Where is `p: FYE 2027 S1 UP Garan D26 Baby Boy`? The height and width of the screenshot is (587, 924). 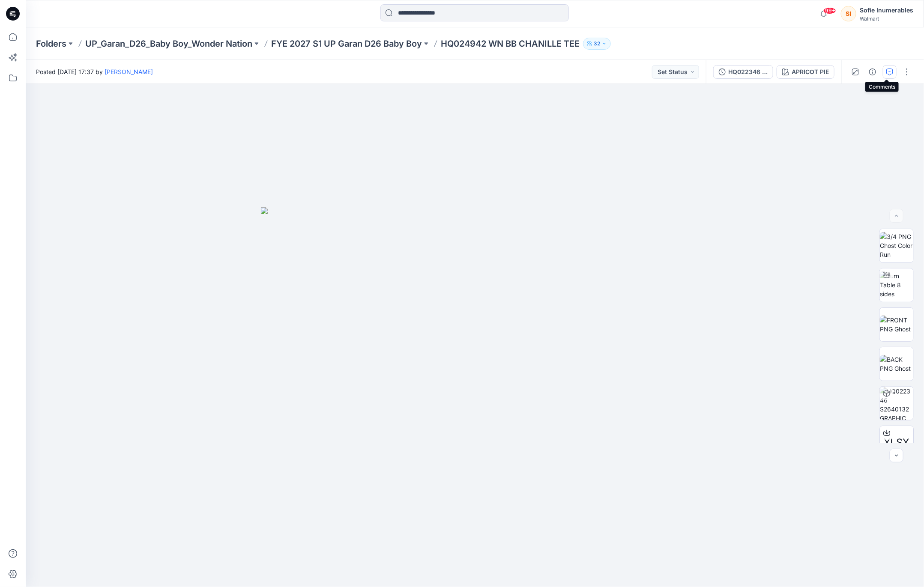
p: FYE 2027 S1 UP Garan D26 Baby Boy is located at coordinates (346, 44).